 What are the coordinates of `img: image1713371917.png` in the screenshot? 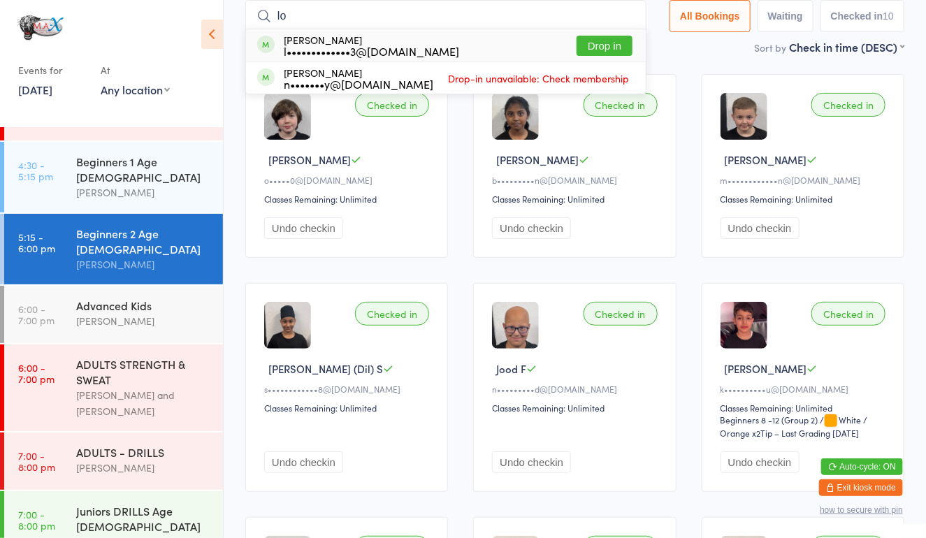 It's located at (744, 325).